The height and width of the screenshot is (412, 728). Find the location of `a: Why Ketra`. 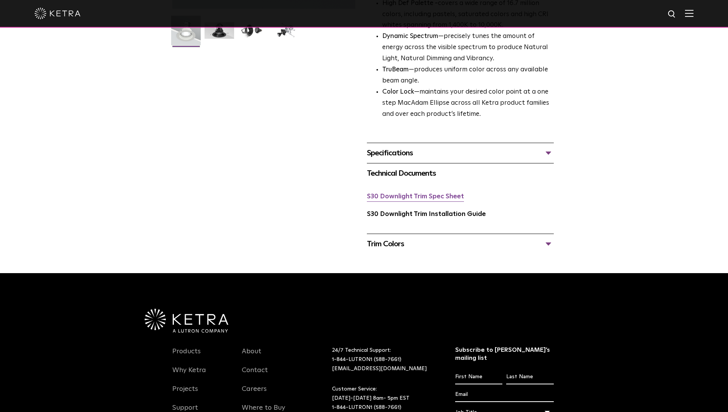

a: Why Ketra is located at coordinates (189, 375).